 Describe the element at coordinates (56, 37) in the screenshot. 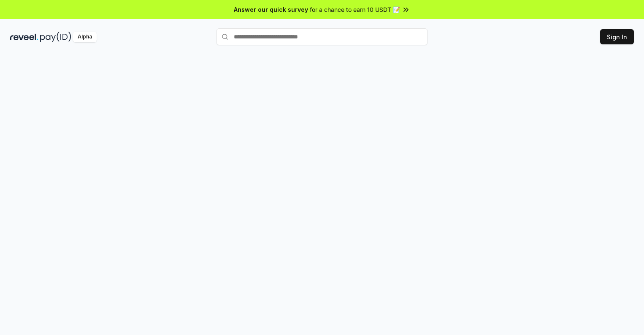

I see `img: pay_id` at that location.